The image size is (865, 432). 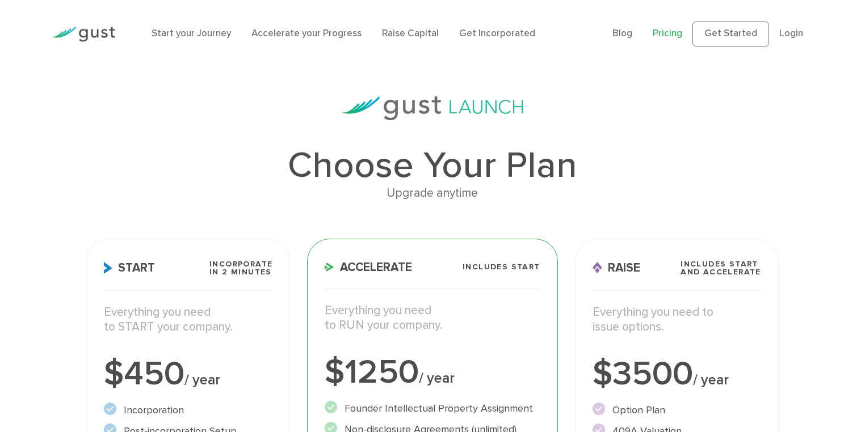 I want to click on img: Start Icon X2, so click(x=108, y=268).